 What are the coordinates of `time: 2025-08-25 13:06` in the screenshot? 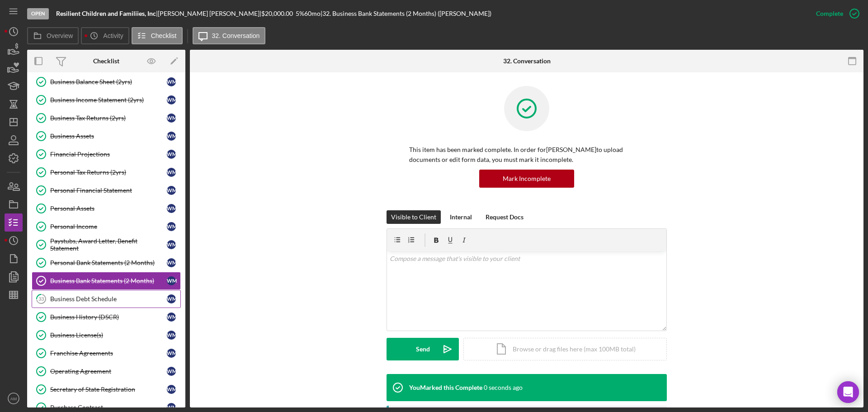 It's located at (503, 387).